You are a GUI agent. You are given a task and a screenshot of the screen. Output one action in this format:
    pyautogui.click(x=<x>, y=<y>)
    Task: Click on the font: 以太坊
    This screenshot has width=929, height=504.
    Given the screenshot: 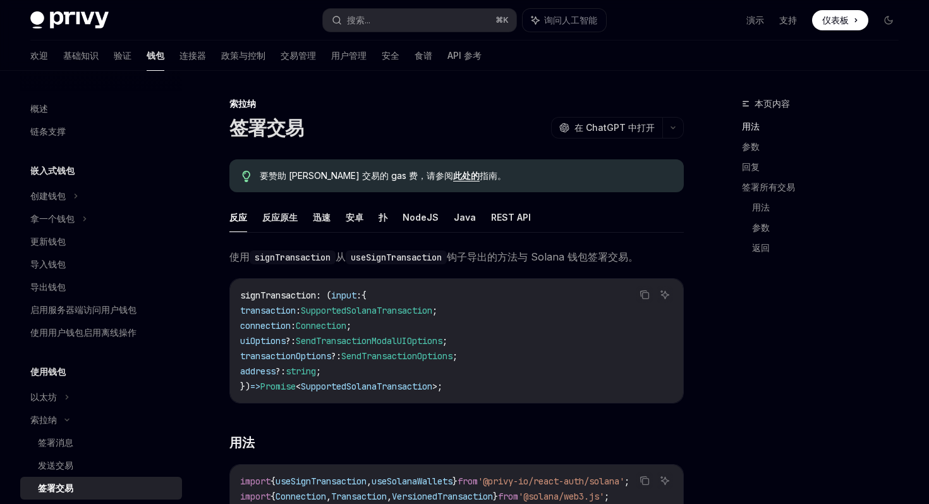 What is the action you would take?
    pyautogui.click(x=44, y=396)
    